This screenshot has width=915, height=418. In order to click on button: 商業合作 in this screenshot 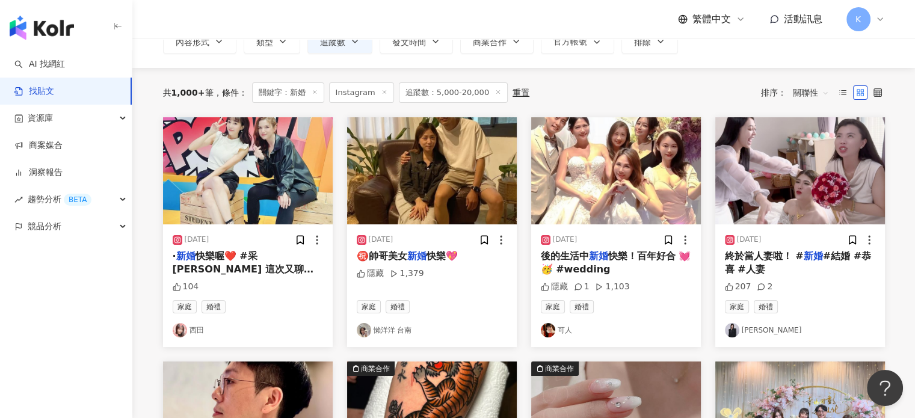, I will do `click(497, 41)`.